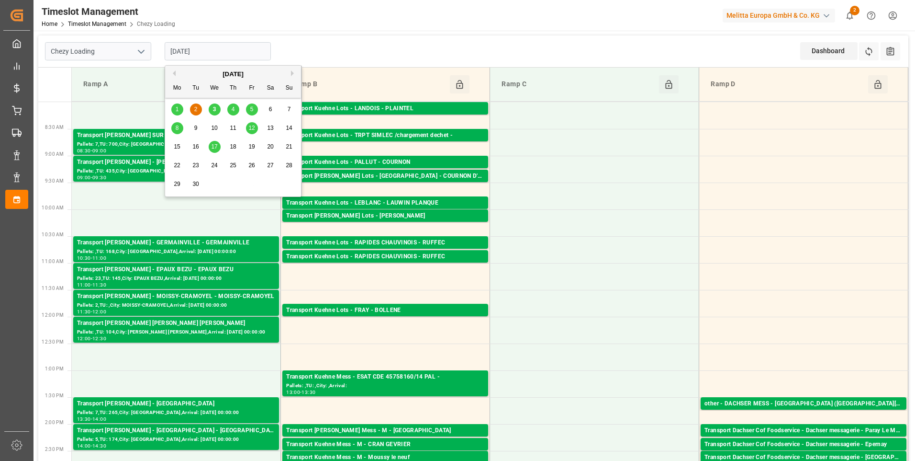  What do you see at coordinates (214, 165) in the screenshot?
I see `span: 24` at bounding box center [214, 165].